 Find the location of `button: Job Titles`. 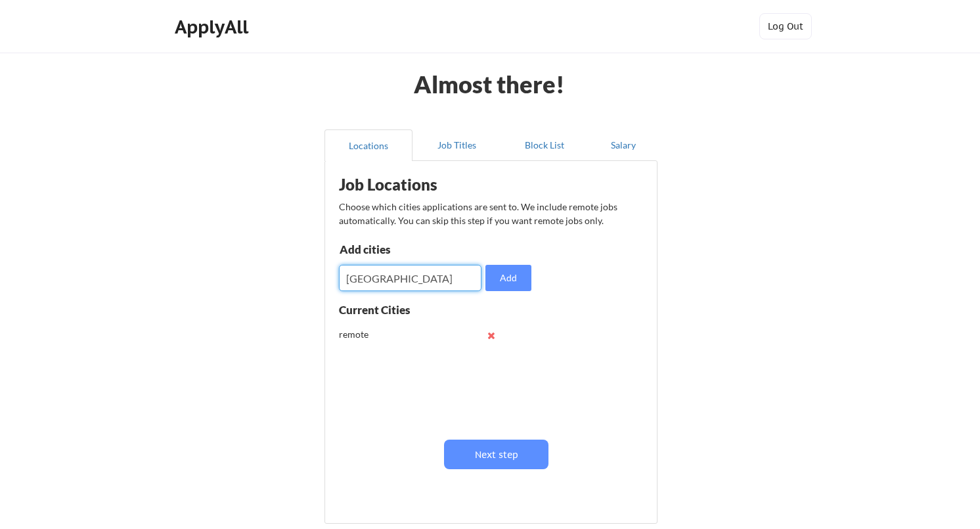

button: Job Titles is located at coordinates (457, 145).